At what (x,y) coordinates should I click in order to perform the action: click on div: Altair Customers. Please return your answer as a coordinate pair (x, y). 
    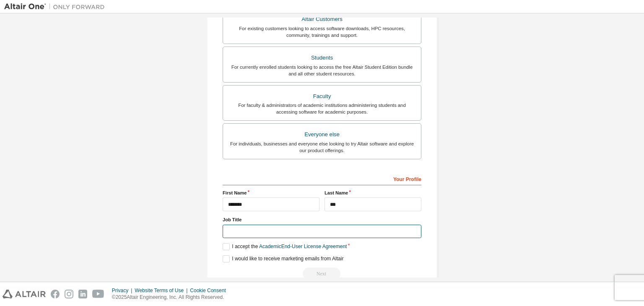
    Looking at the image, I should click on (322, 19).